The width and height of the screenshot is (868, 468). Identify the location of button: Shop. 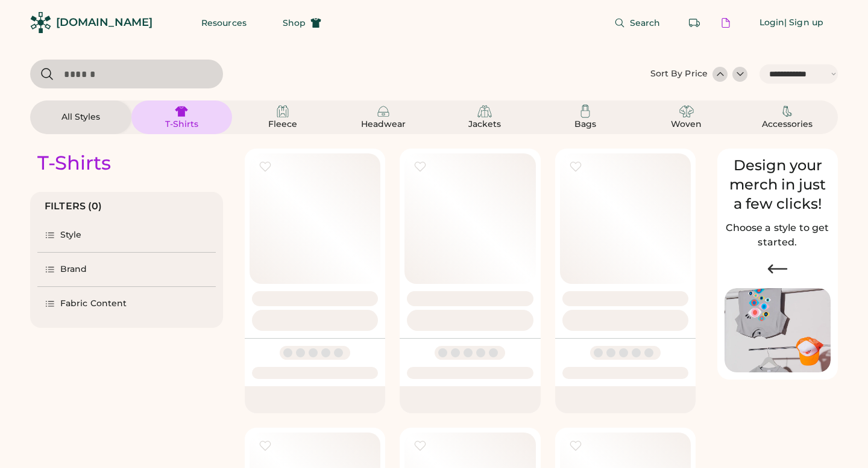
(302, 23).